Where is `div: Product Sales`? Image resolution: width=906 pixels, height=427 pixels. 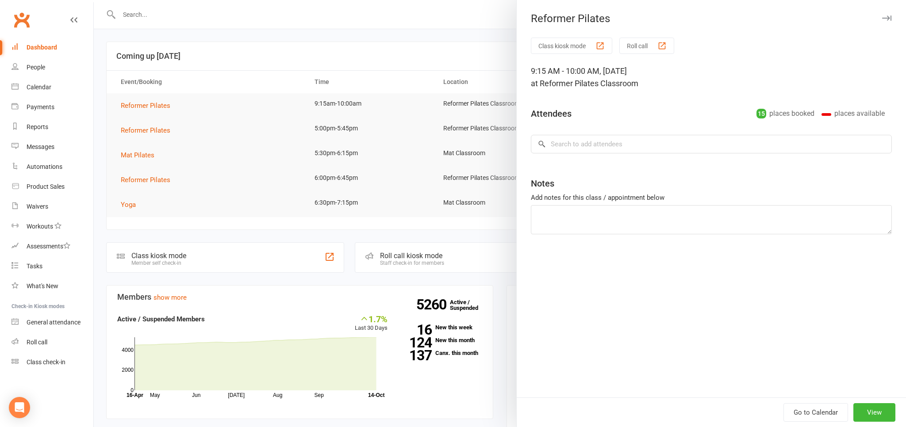 div: Product Sales is located at coordinates (46, 187).